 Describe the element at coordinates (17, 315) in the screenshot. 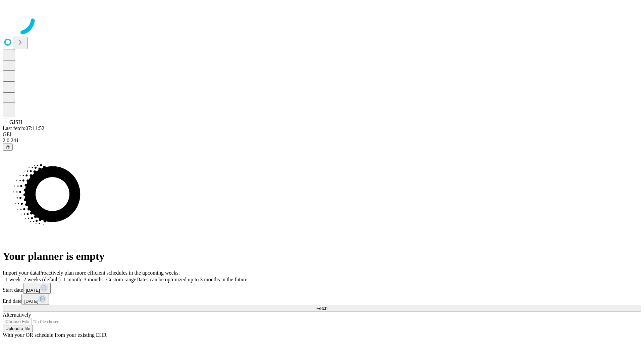

I see `span: Alternatively` at that location.